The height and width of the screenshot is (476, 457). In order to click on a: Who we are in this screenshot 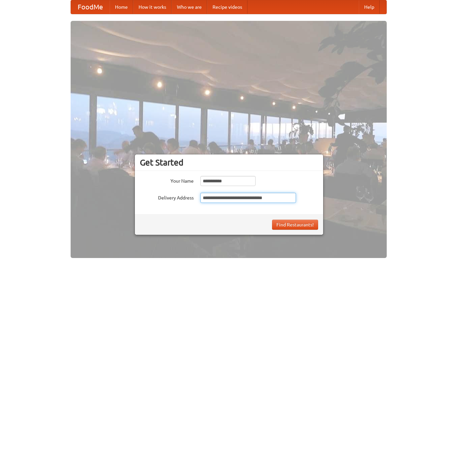, I will do `click(189, 7)`.